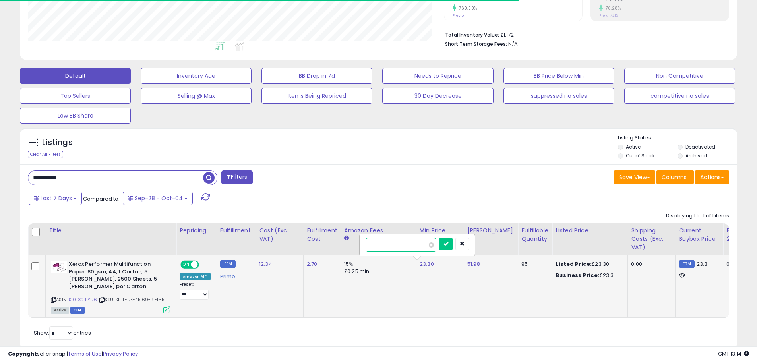  Describe the element at coordinates (733, 354) in the screenshot. I see `span: 2025-10-12 13:14 GMT` at that location.